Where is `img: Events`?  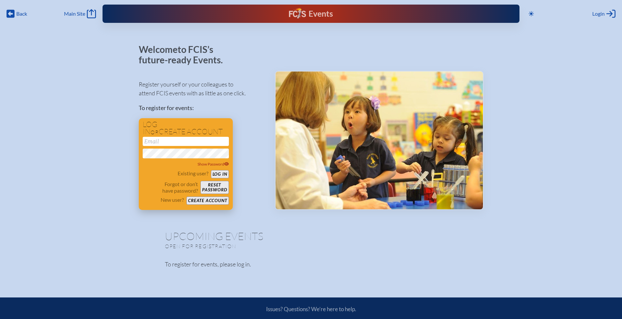 img: Events is located at coordinates (379, 140).